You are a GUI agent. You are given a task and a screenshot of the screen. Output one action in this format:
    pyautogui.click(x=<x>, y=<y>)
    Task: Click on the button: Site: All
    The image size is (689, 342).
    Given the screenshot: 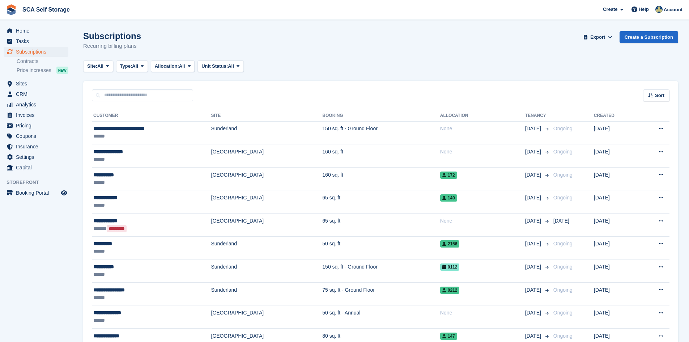 What is the action you would take?
    pyautogui.click(x=98, y=66)
    